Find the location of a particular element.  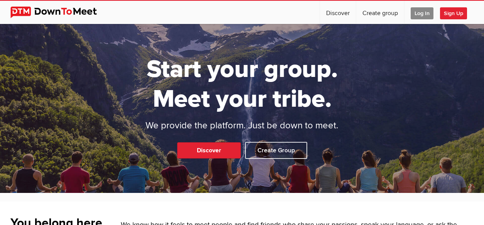

a: Log In is located at coordinates (422, 12).